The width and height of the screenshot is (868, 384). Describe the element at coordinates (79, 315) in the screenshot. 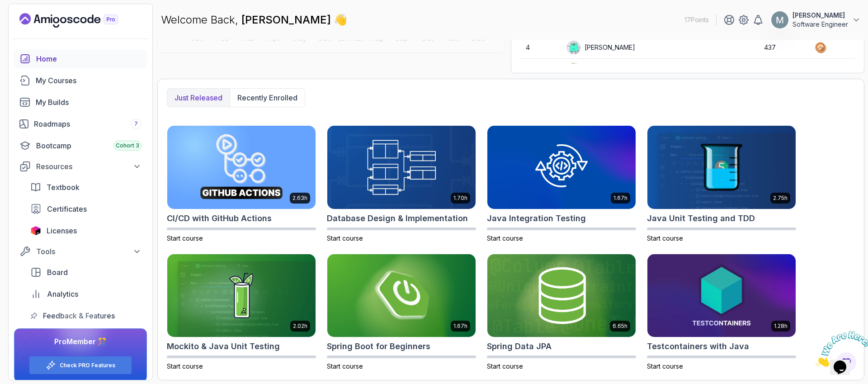

I see `span: Feedback & Features` at that location.